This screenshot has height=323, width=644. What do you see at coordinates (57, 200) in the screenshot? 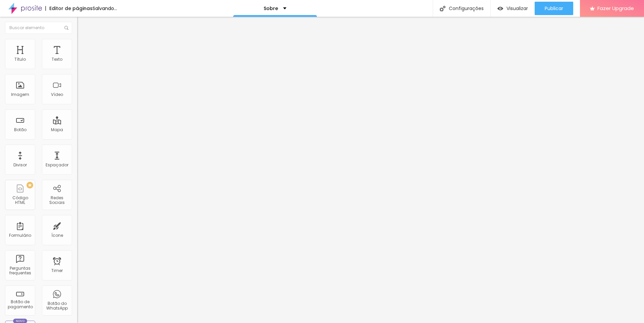
I see `div: Redes Sociais` at bounding box center [57, 200].